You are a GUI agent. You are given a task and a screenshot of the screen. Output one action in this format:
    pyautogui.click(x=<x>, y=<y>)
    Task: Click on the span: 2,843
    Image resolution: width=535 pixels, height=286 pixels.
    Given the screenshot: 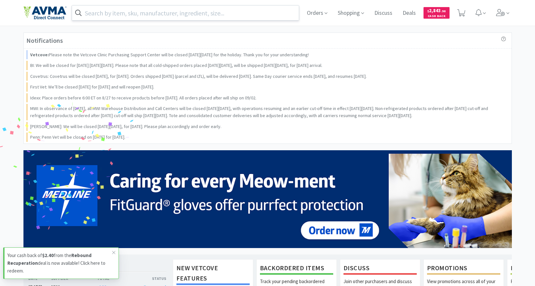 What is the action you would take?
    pyautogui.click(x=437, y=10)
    